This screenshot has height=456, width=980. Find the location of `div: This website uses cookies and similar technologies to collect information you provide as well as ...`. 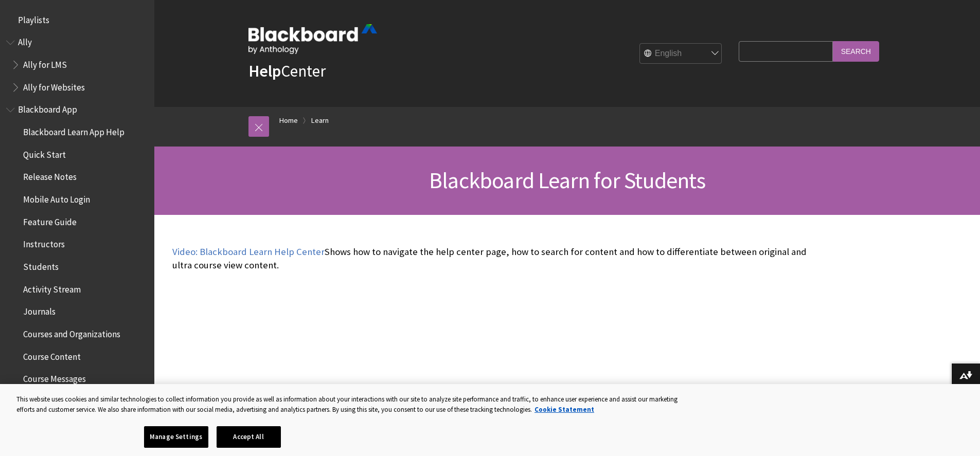

div: This website uses cookies and similar technologies to collect information you provide as well as ... is located at coordinates (351, 404).